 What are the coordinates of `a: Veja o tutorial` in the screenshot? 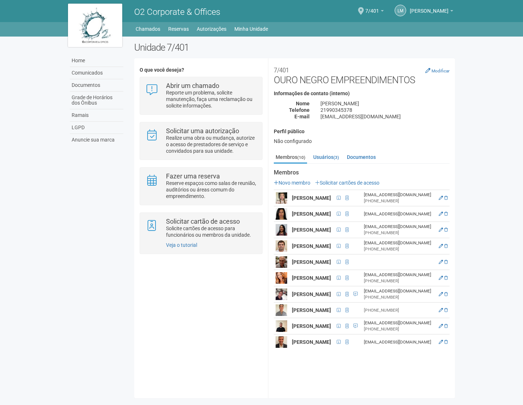 It's located at (182, 245).